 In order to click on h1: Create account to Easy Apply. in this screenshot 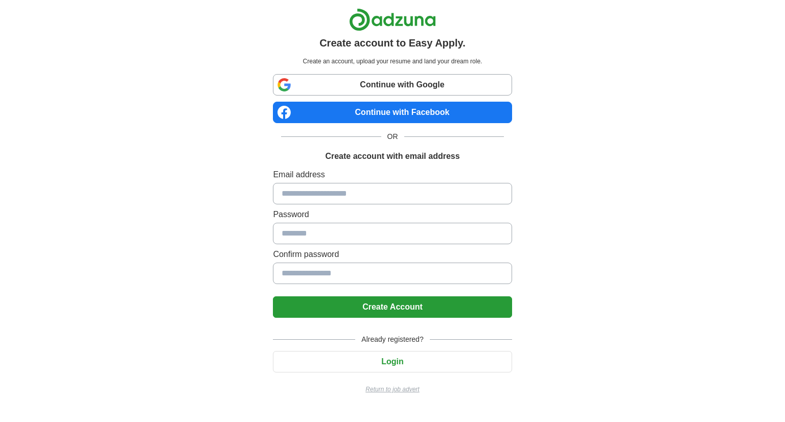, I will do `click(392, 43)`.